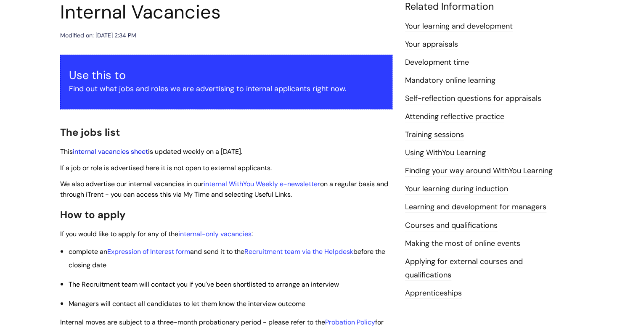 The width and height of the screenshot is (625, 327). What do you see at coordinates (166, 168) in the screenshot?
I see `span: If a job or role is advertised here it is not open to external applicants.` at bounding box center [166, 168].